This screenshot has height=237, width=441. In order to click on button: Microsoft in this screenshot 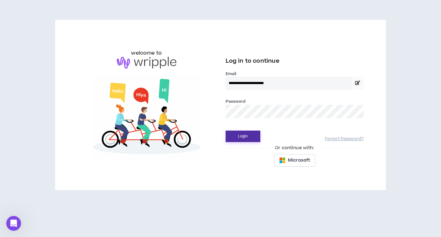, I will do `click(294, 160)`.